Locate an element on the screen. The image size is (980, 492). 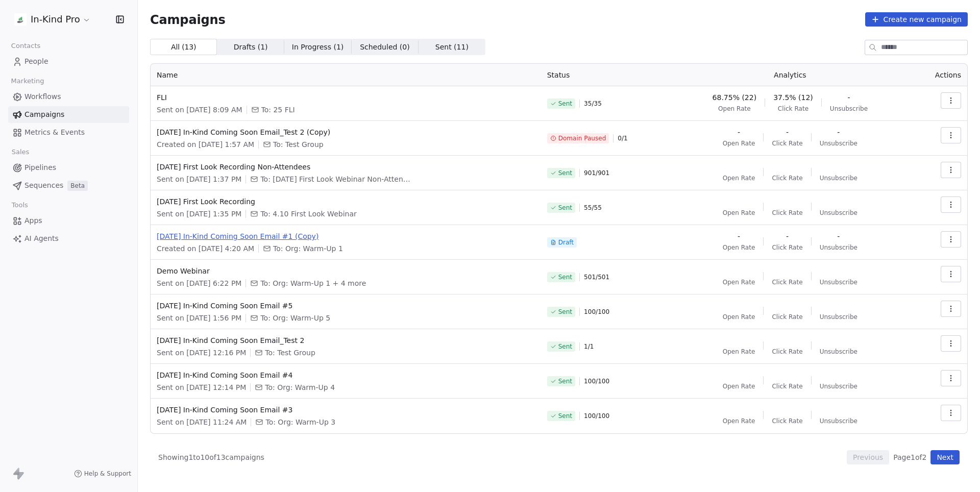
span: Demo Webinar is located at coordinates (346, 271).